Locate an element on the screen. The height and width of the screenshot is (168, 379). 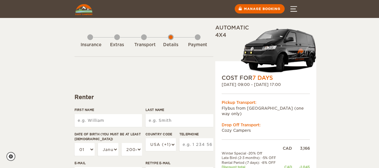
div: Transport is located at coordinates (144, 45).